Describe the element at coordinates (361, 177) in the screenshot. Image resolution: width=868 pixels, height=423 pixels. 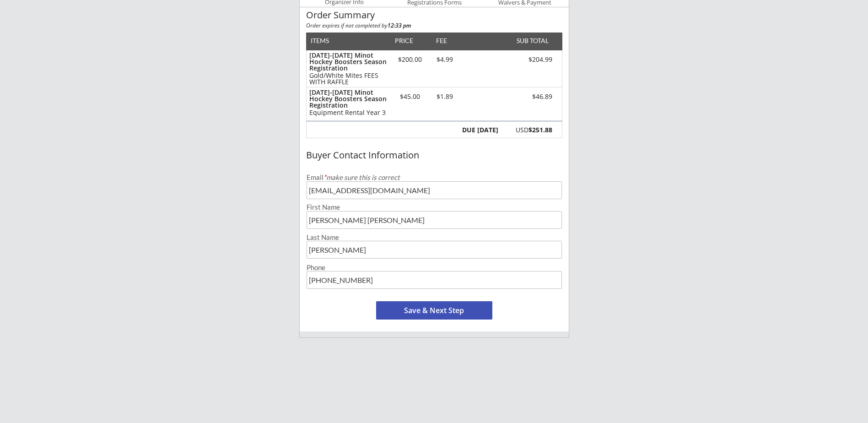
I see `em: make sure this is correct` at that location.